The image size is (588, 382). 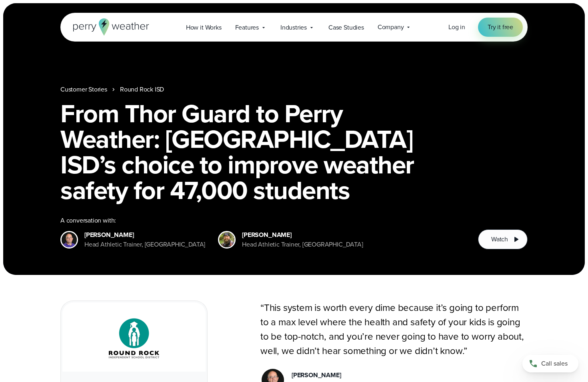 What do you see at coordinates (501, 27) in the screenshot?
I see `span: Try it free` at bounding box center [501, 27].